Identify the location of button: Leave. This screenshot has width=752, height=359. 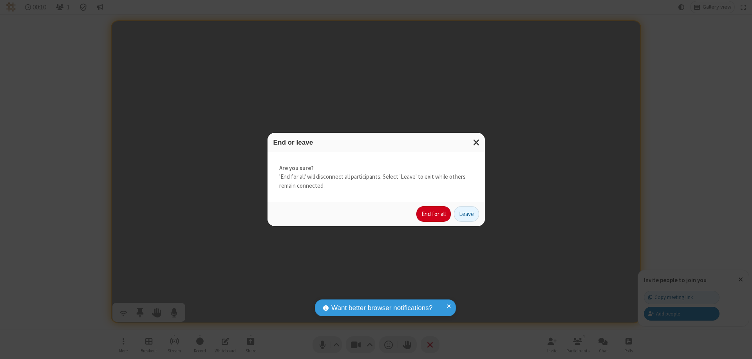
(467, 214).